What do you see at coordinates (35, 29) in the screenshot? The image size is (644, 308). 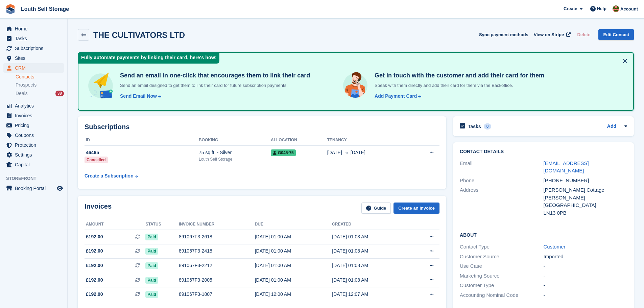 I see `span: Home` at bounding box center [35, 29].